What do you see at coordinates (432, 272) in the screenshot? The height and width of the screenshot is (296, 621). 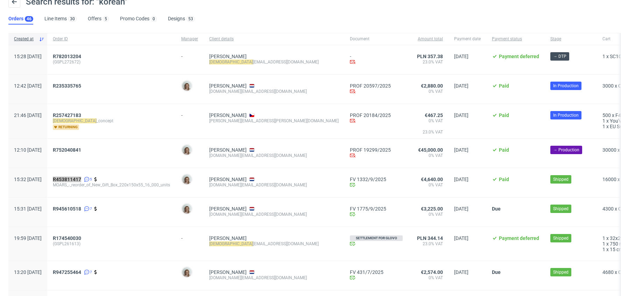 I see `span: €2,574.00` at bounding box center [432, 272].